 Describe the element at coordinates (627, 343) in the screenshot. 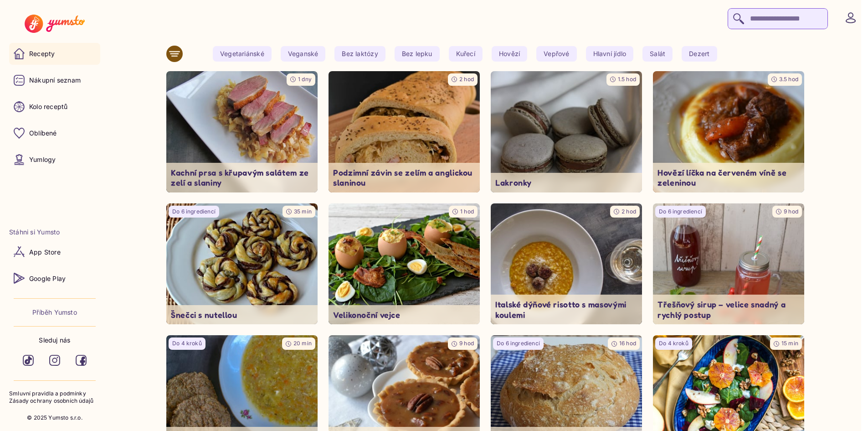

I see `span: 16 hod` at that location.